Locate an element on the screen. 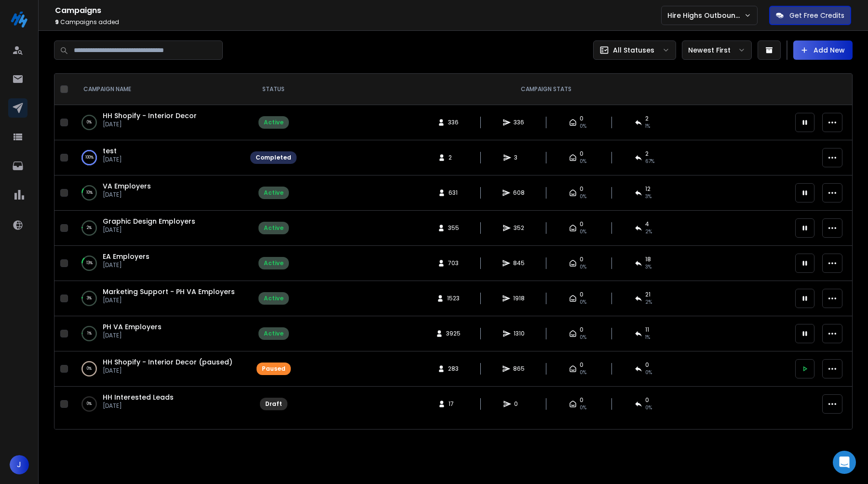 The image size is (868, 484). span: 355 is located at coordinates (453, 228).